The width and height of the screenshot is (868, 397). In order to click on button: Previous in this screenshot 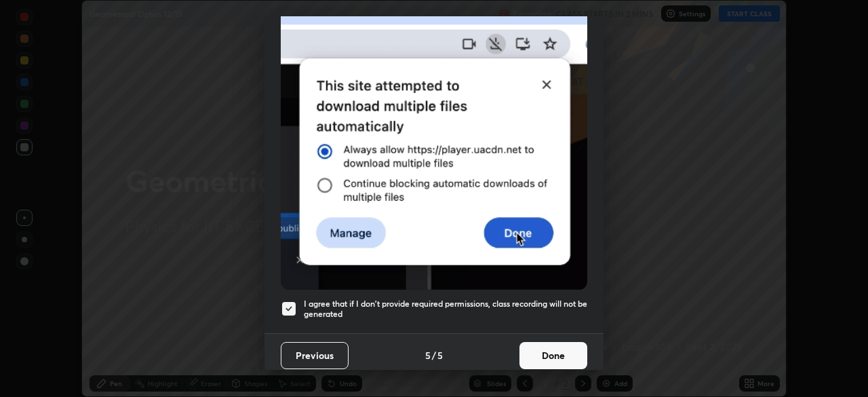, I will do `click(314, 355)`.